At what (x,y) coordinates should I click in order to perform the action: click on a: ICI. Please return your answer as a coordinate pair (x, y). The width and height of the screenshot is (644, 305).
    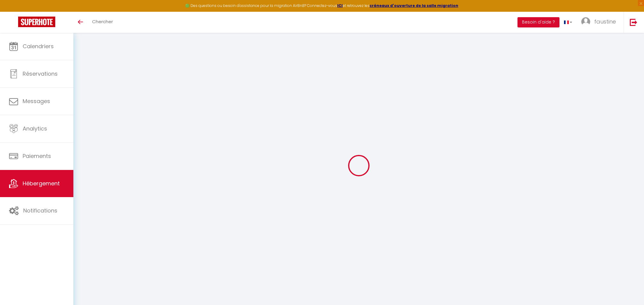
    Looking at the image, I should click on (340, 5).